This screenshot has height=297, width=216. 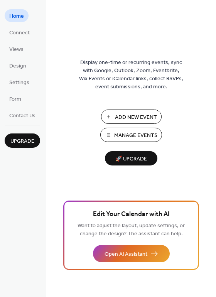 What do you see at coordinates (19, 82) in the screenshot?
I see `a: Settings` at bounding box center [19, 82].